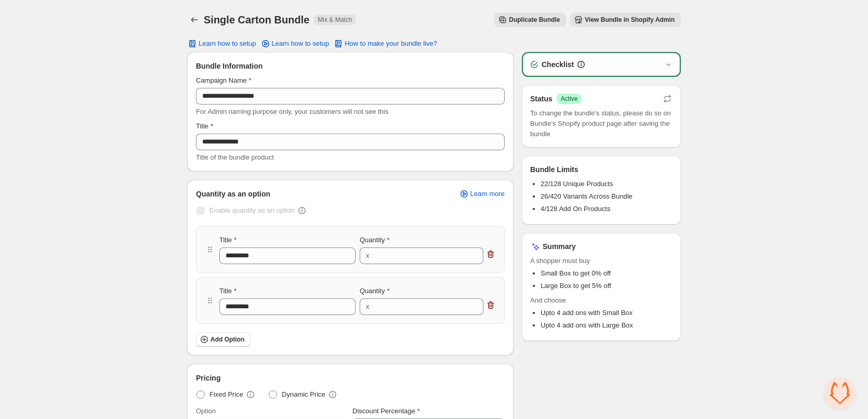 The image size is (868, 419). I want to click on li: Large Box to get 5% off, so click(607, 286).